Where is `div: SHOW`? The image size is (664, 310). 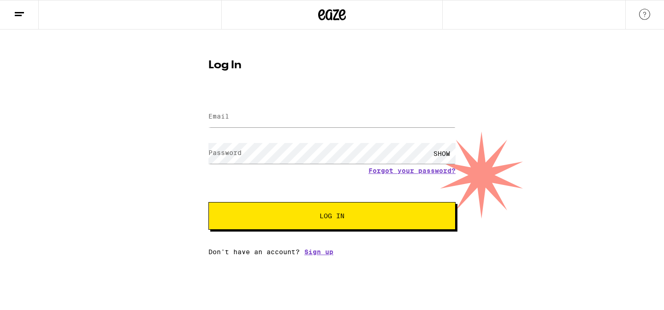 div: SHOW is located at coordinates (442, 153).